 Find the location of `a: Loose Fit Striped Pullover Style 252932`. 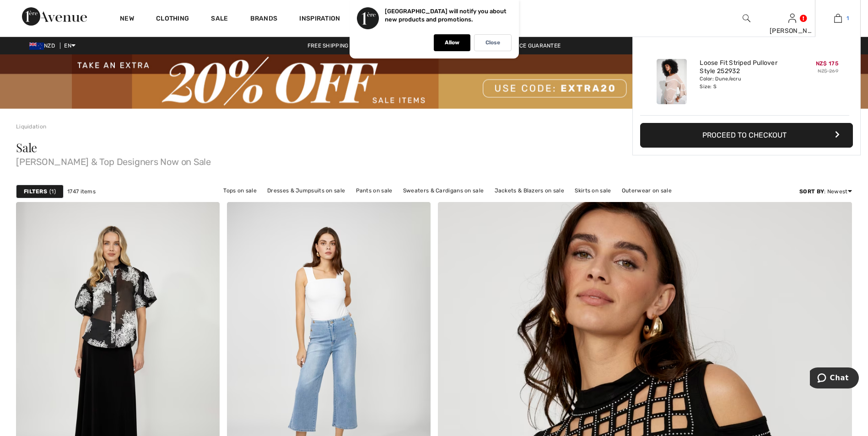

a: Loose Fit Striped Pullover Style 252932 is located at coordinates (744, 67).